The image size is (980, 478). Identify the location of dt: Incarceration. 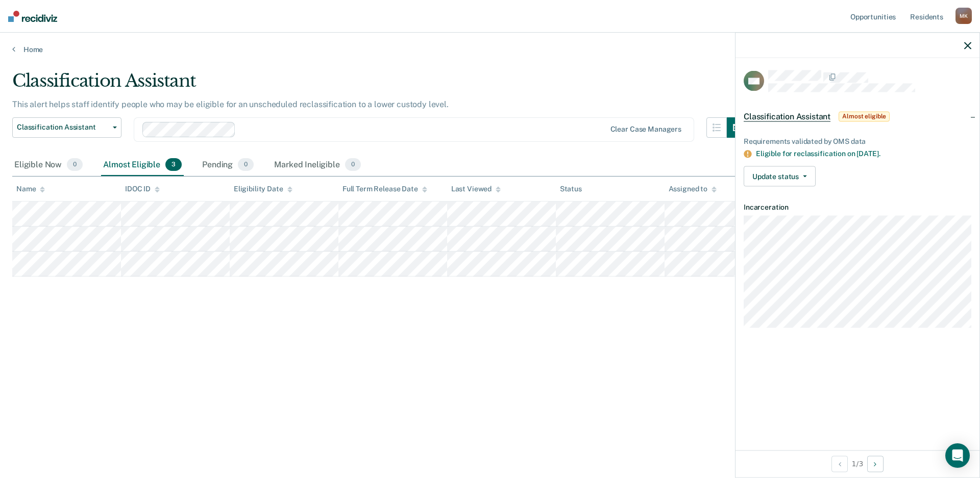
(857, 207).